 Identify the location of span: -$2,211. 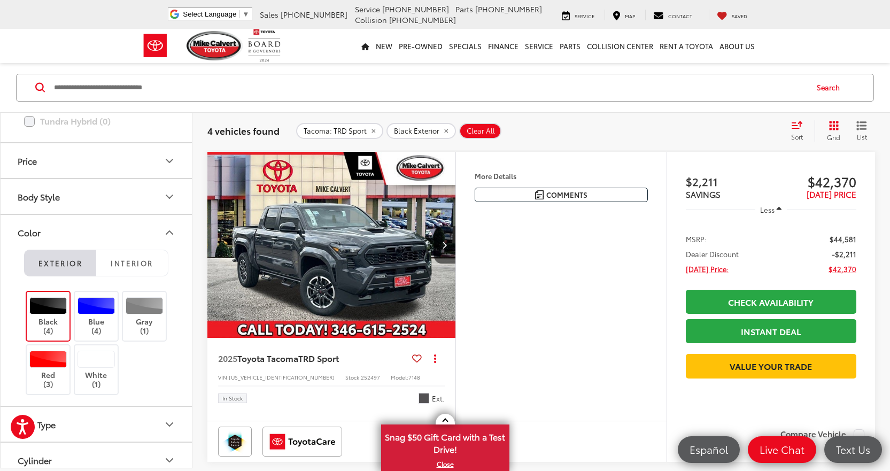
(844, 254).